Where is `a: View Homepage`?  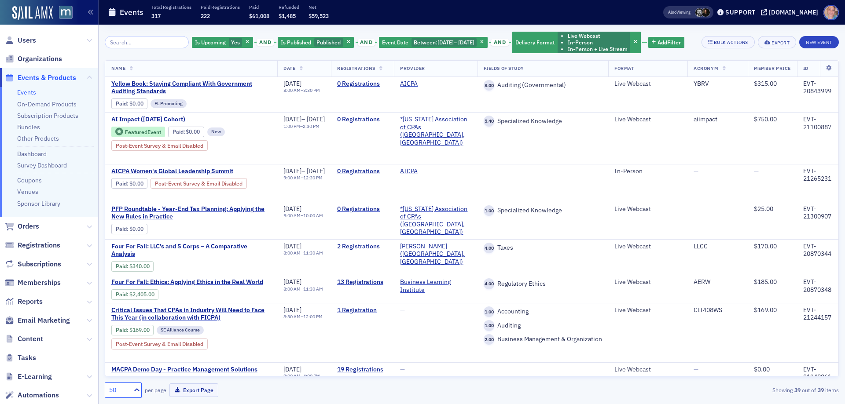
a: View Homepage is located at coordinates (62, 13).